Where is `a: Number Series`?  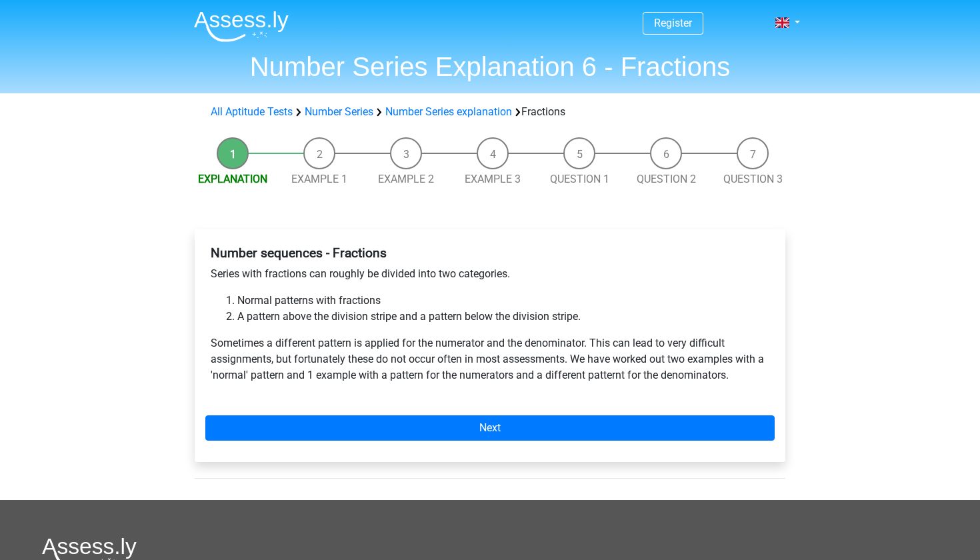
a: Number Series is located at coordinates (339, 111).